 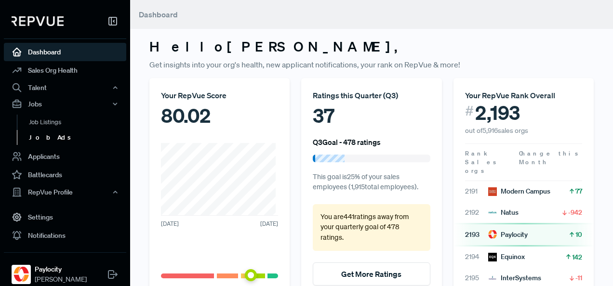 I want to click on button: Talent, so click(x=65, y=88).